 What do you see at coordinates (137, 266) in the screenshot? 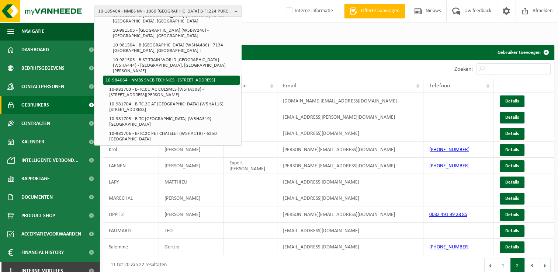
I see `div: 11 tot 20 van 22 resultaten` at bounding box center [137, 266].